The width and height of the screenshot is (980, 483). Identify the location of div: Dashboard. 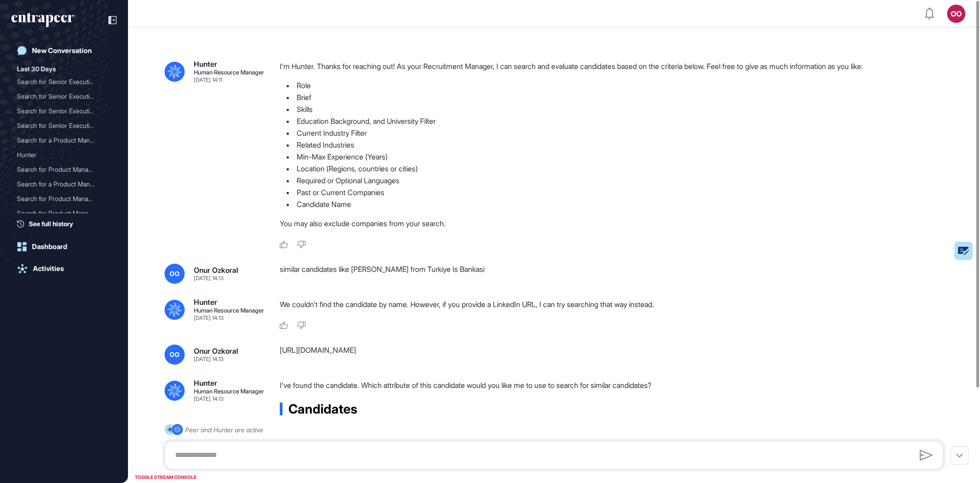
(50, 247).